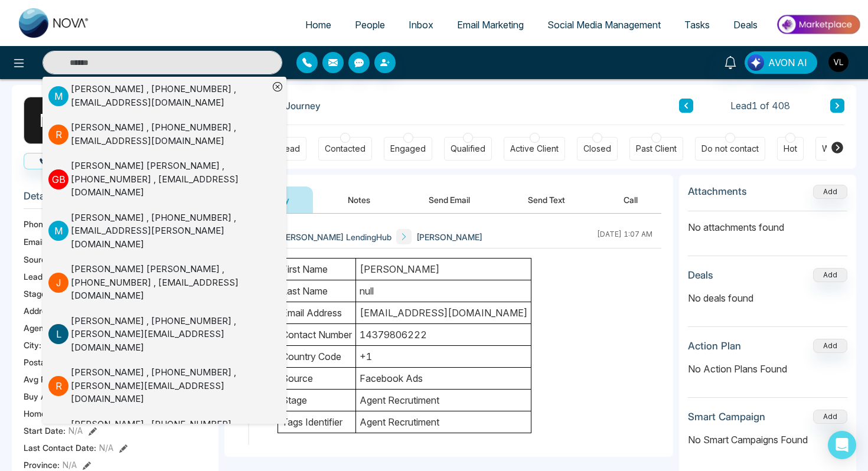 Image resolution: width=868 pixels, height=471 pixels. What do you see at coordinates (54, 23) in the screenshot?
I see `img: Nova CRM Logo` at bounding box center [54, 23].